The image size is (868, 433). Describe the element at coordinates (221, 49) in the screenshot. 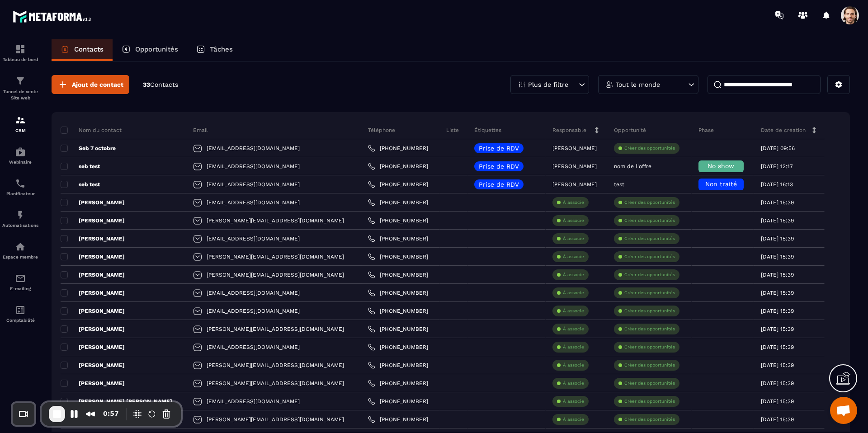

I see `p: Tâches` at that location.